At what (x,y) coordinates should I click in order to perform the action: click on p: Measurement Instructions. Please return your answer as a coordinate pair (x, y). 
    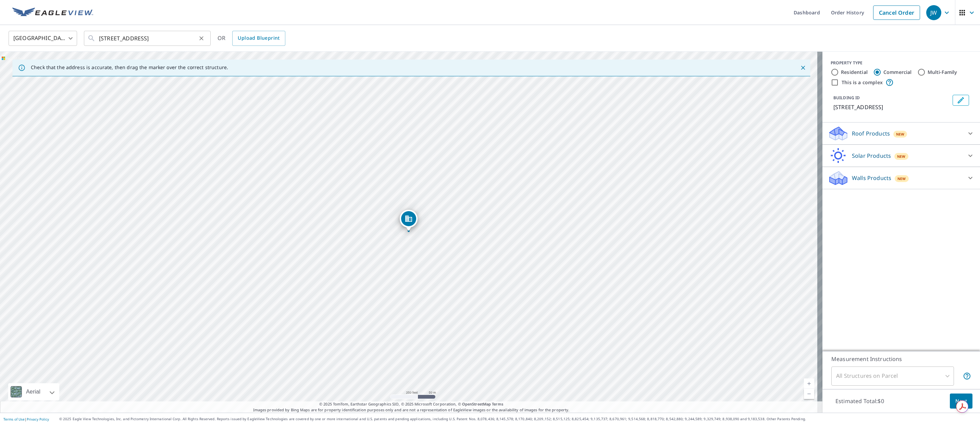
    Looking at the image, I should click on (901, 359).